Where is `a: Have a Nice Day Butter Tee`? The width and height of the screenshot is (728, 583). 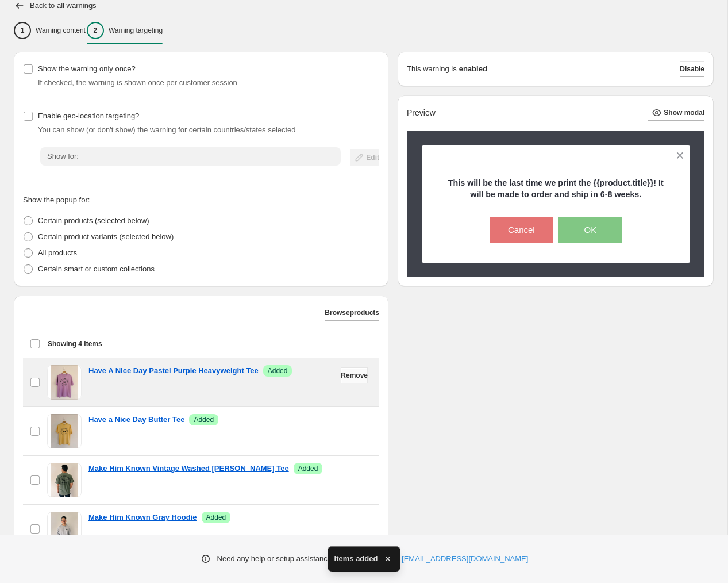 a: Have a Nice Day Butter Tee is located at coordinates (136, 420).